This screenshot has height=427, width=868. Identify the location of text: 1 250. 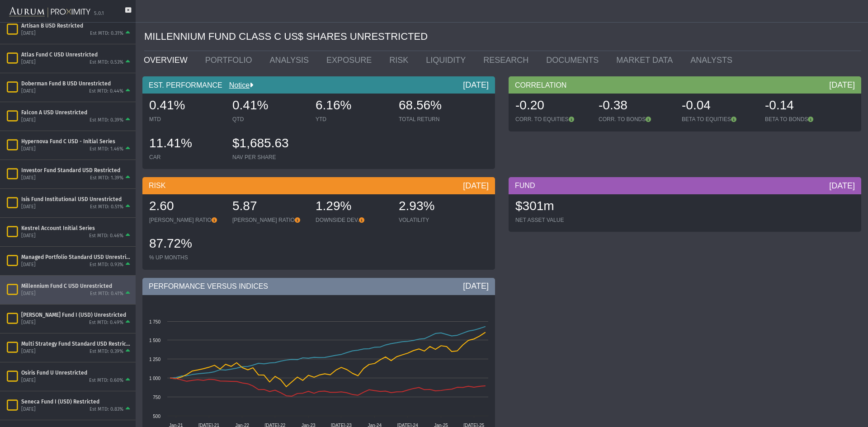
(154, 359).